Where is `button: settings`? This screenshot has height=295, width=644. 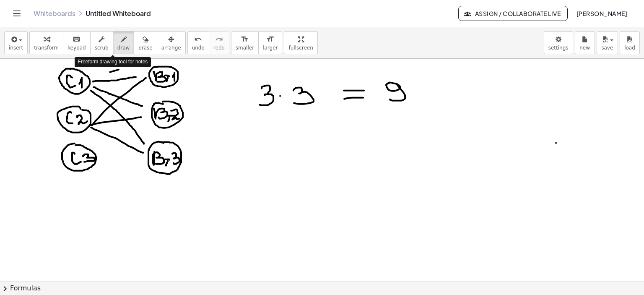
button: settings is located at coordinates (558, 43).